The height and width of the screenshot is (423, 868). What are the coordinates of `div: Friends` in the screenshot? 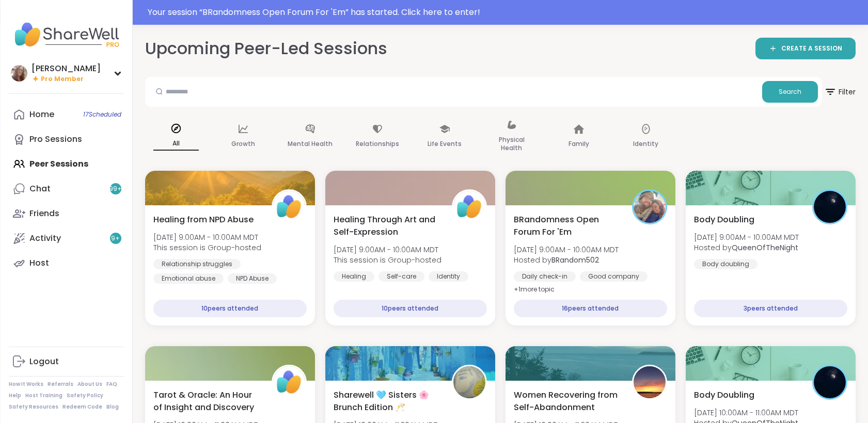 It's located at (44, 214).